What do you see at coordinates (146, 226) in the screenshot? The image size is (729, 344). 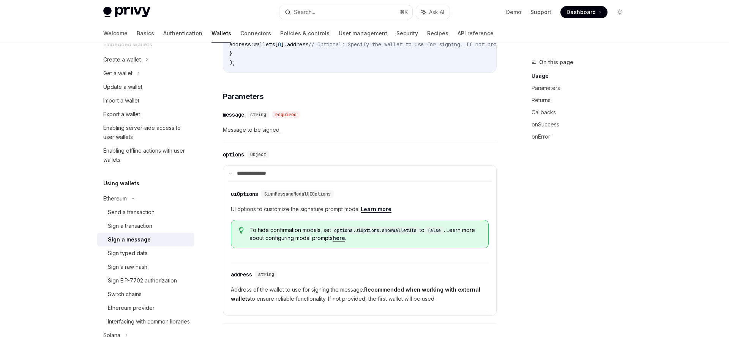 I see `a: Sign a transaction` at bounding box center [146, 226].